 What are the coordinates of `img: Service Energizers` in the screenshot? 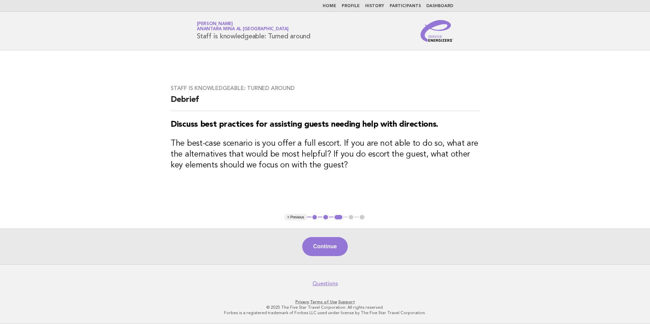 It's located at (437, 31).